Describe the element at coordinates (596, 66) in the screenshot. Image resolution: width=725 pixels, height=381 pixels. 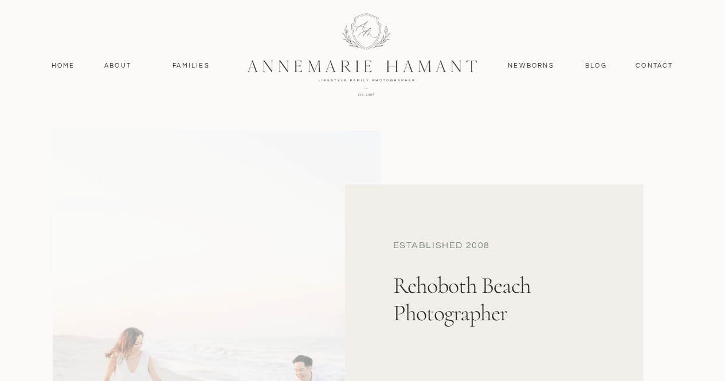
I see `nav: Blog` at that location.